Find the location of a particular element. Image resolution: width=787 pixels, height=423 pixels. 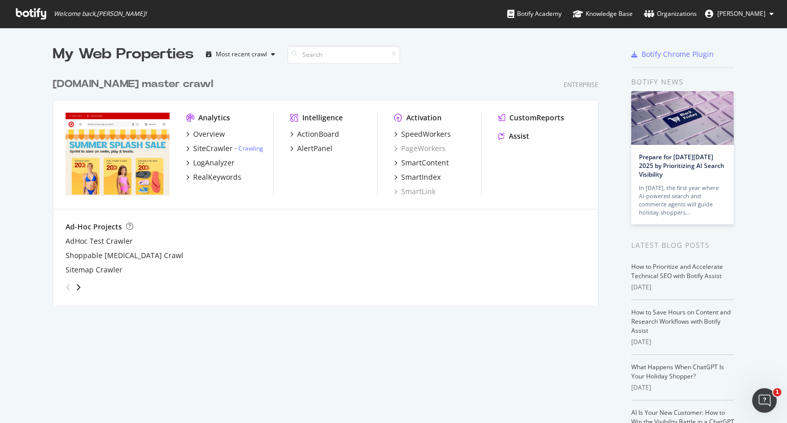

div: Organizations is located at coordinates (670, 14).